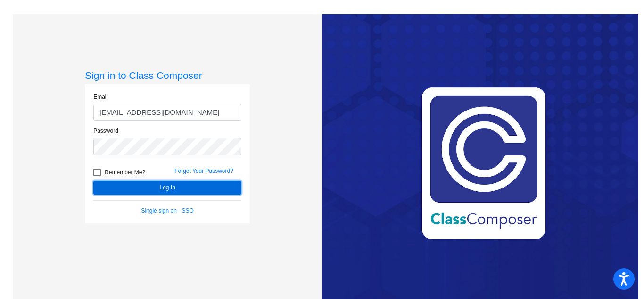 The image size is (644, 299). I want to click on a: Single sign on - SSO, so click(167, 210).